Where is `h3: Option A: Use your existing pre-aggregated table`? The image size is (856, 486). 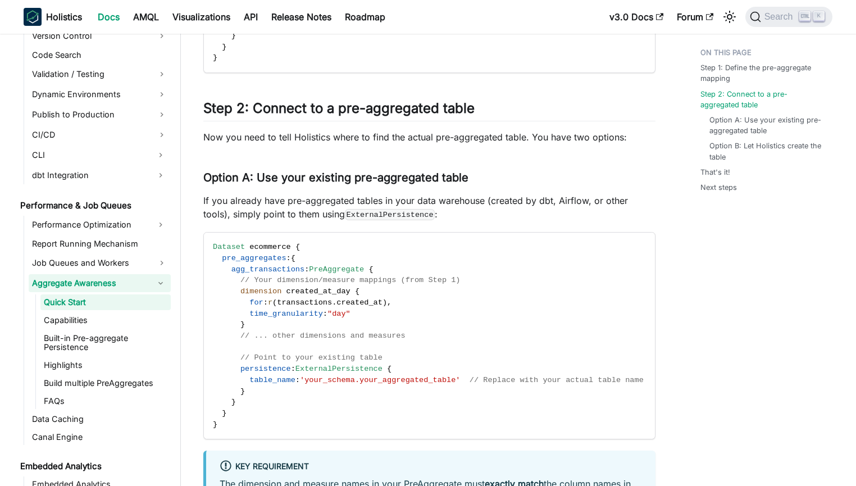
h3: Option A: Use your existing pre-aggregated table is located at coordinates (429, 178).